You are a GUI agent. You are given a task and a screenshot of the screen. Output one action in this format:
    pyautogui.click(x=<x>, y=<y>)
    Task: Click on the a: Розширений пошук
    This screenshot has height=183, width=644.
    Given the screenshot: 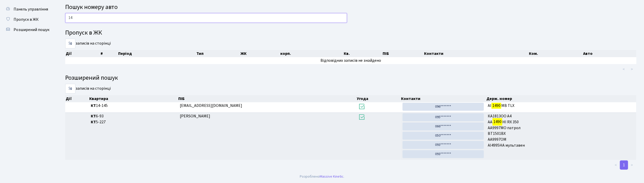 What is the action you would take?
    pyautogui.click(x=28, y=30)
    